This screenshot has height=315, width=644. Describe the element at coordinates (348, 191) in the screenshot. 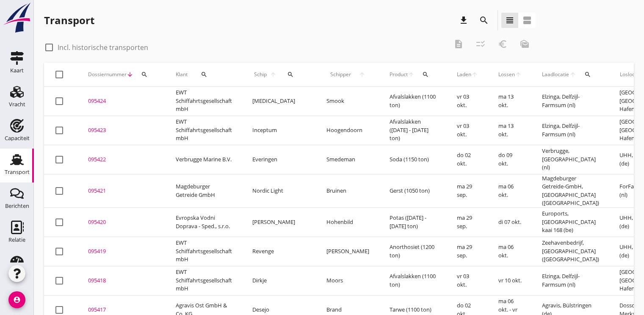

I see `td: Bruinen` at that location.